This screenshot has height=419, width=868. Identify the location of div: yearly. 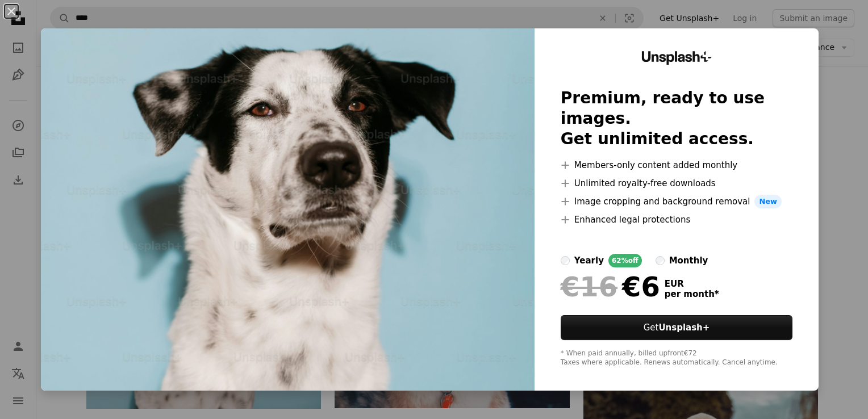
(589, 260).